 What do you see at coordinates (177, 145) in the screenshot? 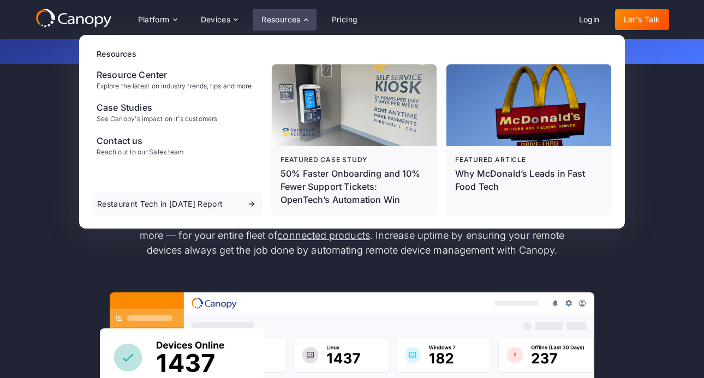
I see `a: Contact usReach out to our Sales team` at bounding box center [177, 145].